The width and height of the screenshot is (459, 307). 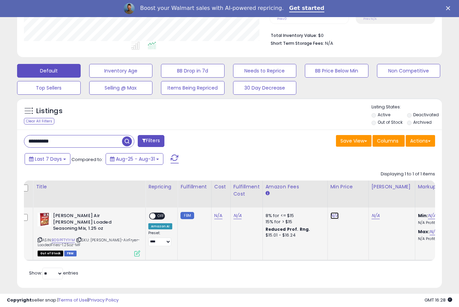 What do you see at coordinates (408, 174) in the screenshot?
I see `div: Displaying 1 to 1 of 1 items` at bounding box center [408, 174].